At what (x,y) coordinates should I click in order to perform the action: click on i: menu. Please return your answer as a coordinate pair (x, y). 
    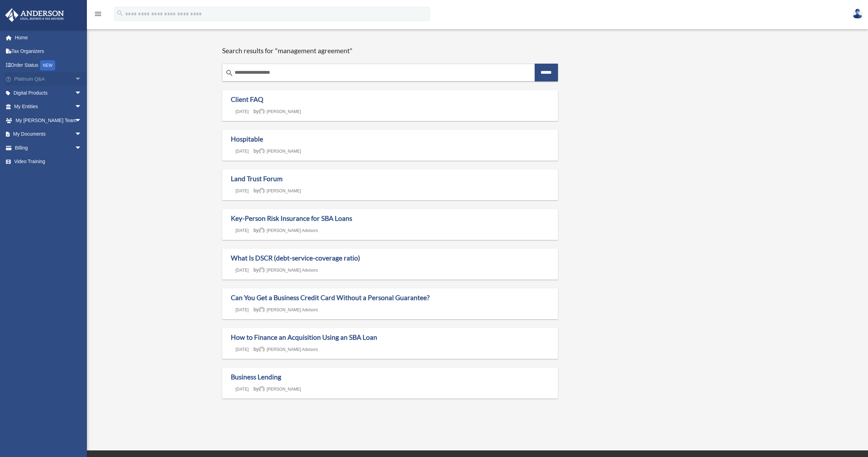
    Looking at the image, I should click on (98, 14).